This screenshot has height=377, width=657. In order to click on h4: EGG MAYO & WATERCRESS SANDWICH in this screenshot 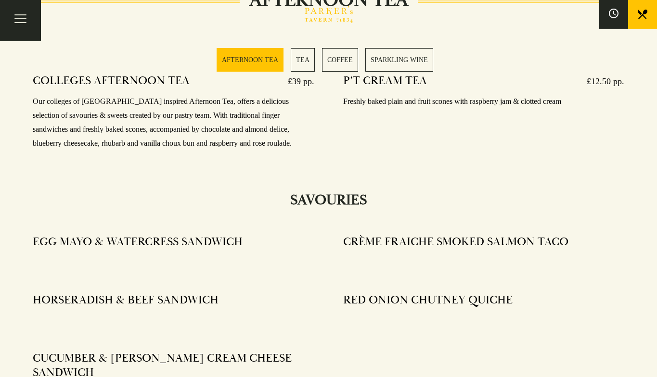, I will do `click(138, 242)`.